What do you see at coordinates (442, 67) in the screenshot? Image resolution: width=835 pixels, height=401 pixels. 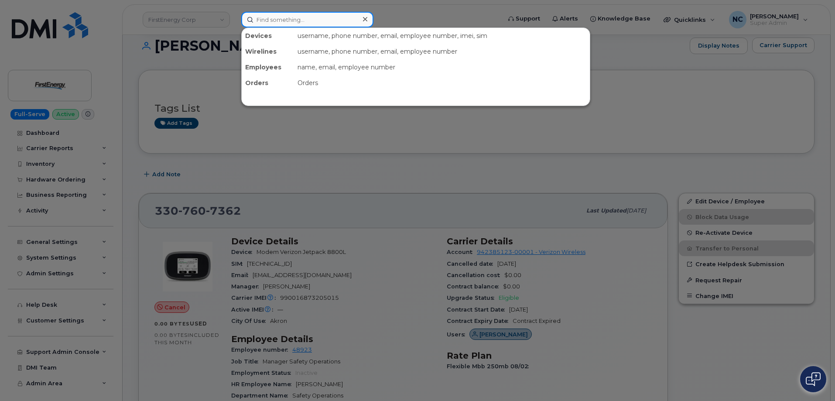 I see `div: name, email, employee number` at bounding box center [442, 67].